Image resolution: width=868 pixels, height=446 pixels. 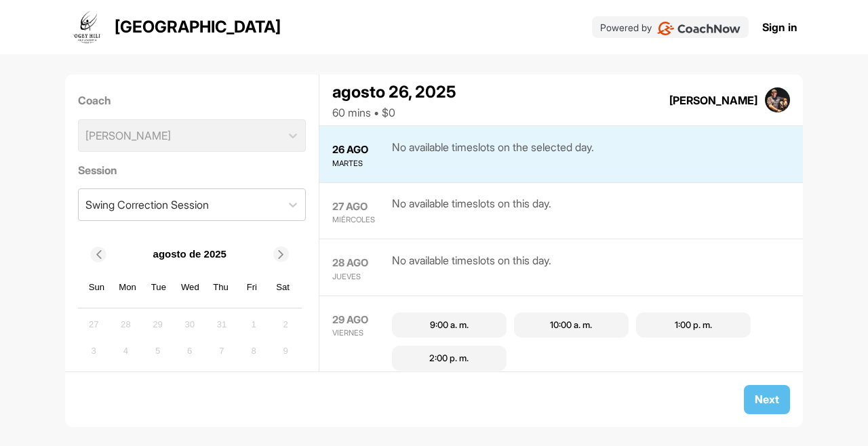 I want to click on div: 2:00 p. m., so click(x=449, y=359).